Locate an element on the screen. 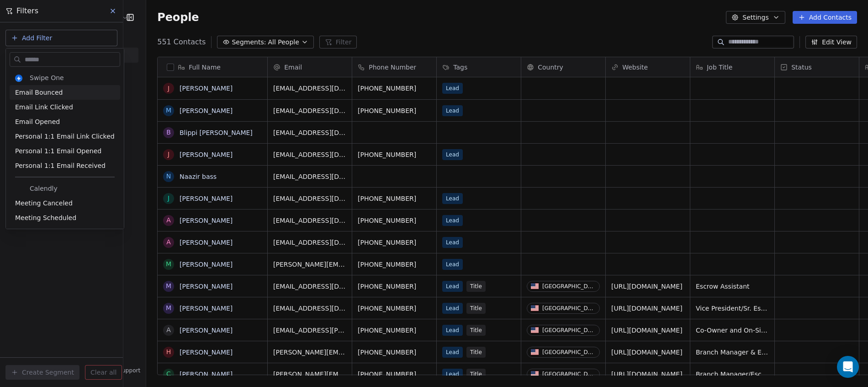  span: Personal 1:1 Email Received is located at coordinates (60, 166).